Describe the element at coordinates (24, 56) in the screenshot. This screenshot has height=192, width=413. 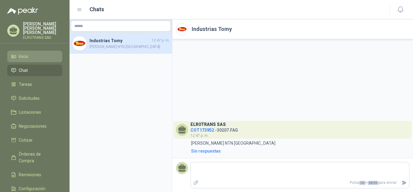
I see `span: Inicio` at that location.